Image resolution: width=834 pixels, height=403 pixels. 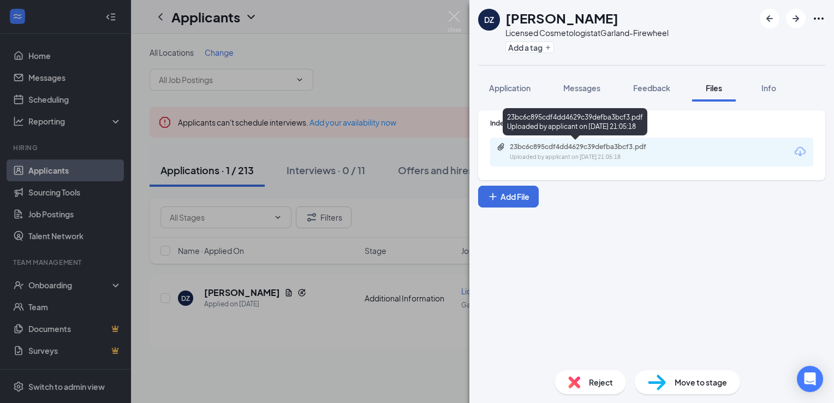 I want to click on span: Files, so click(x=714, y=88).